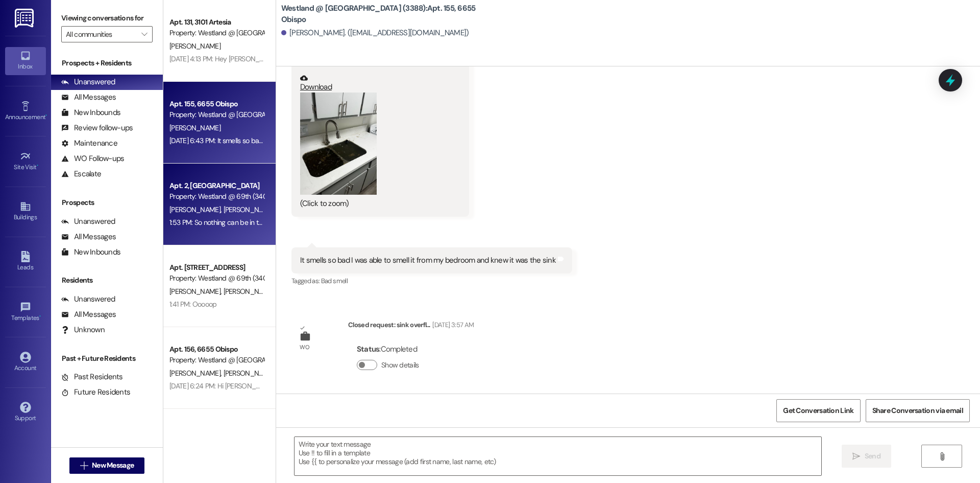 The width and height of the screenshot is (980, 483). What do you see at coordinates (918, 410) in the screenshot?
I see `button: Share Conversation via email` at bounding box center [918, 410].